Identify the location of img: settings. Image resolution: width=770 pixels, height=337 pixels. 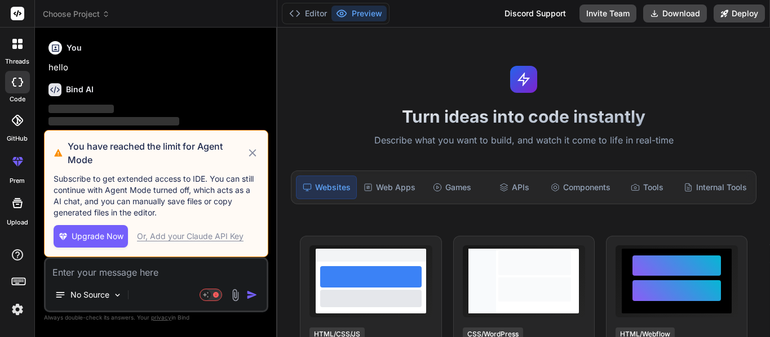
(17, 310).